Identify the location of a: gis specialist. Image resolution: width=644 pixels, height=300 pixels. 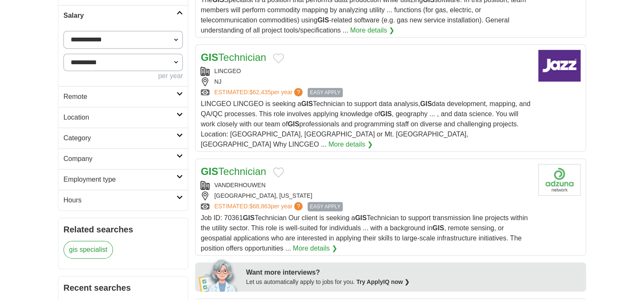
(88, 250).